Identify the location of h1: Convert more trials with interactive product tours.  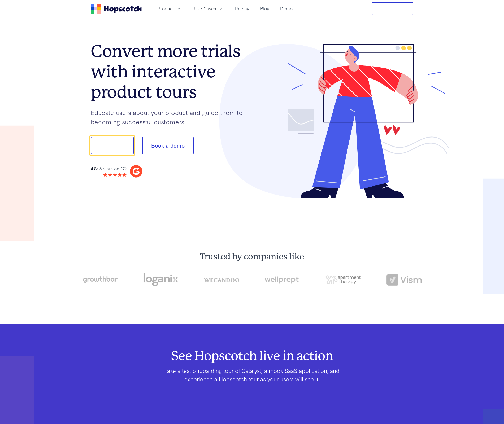
(171, 72).